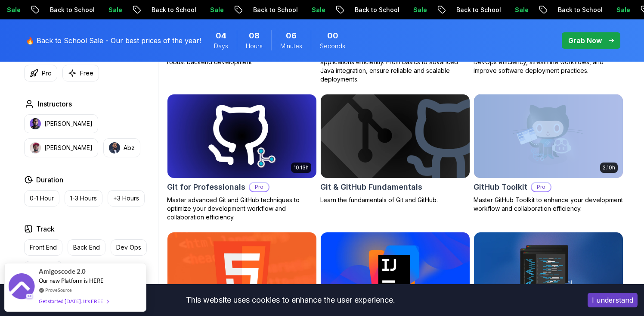 The height and width of the screenshot is (316, 644). Describe the element at coordinates (220, 46) in the screenshot. I see `span: Days` at that location.